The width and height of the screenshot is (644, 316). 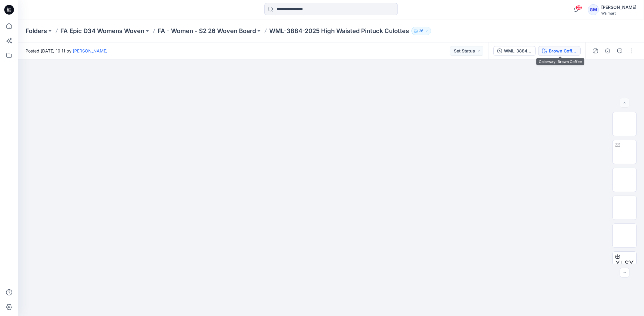 I want to click on div: GM, so click(x=593, y=10).